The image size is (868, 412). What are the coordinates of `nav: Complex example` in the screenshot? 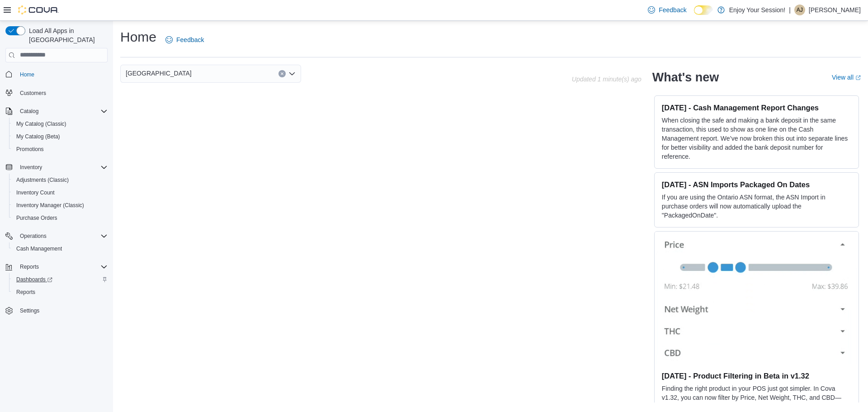 It's located at (57, 203).